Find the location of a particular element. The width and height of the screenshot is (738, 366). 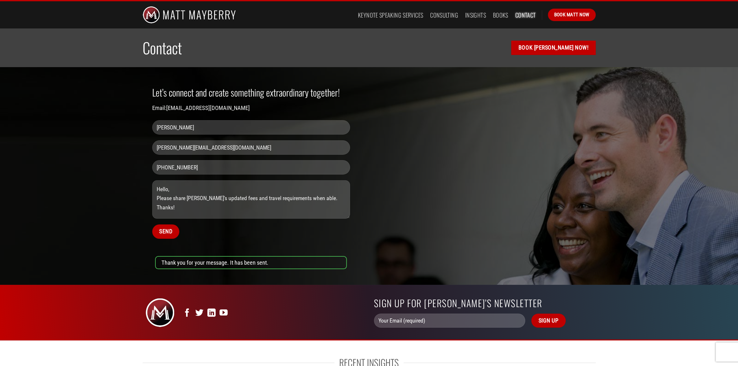

a: Consulting is located at coordinates (444, 15).